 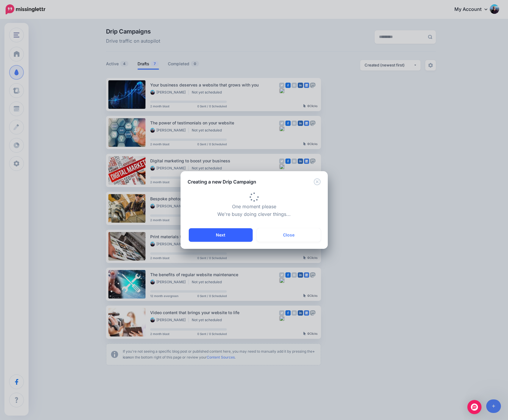 I want to click on h5: Creating a new Drip Campaign, so click(x=222, y=182).